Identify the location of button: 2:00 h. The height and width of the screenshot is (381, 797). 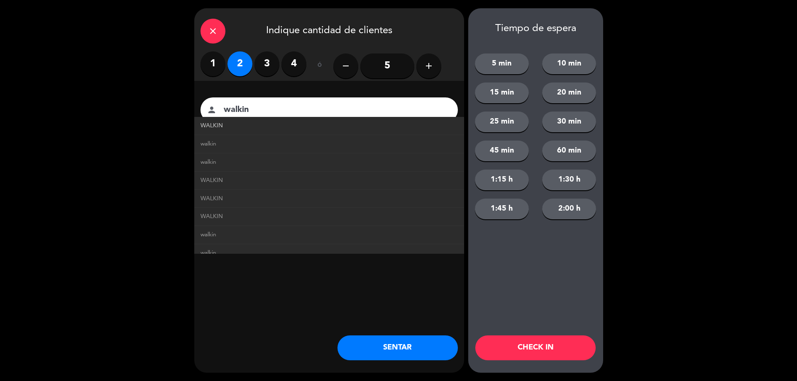
(569, 209).